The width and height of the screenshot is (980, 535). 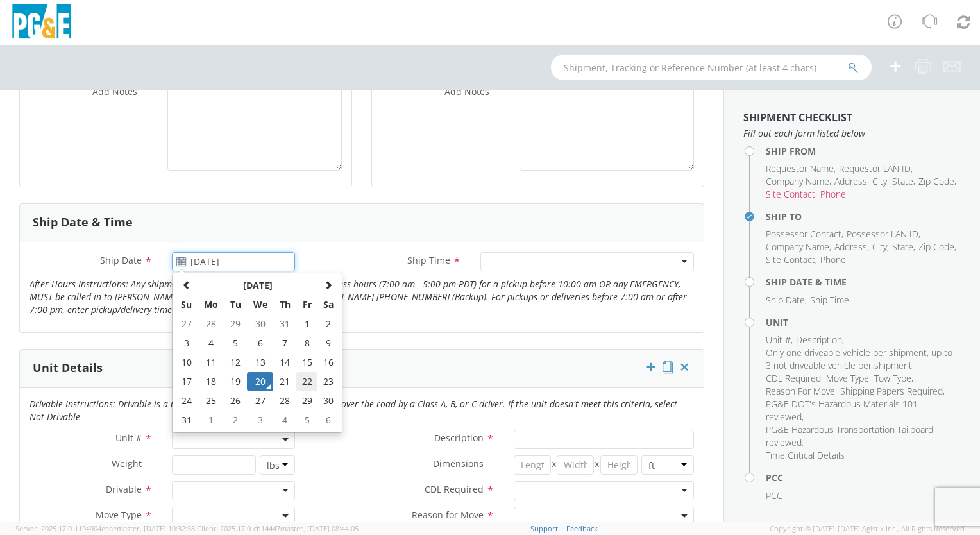 I want to click on a: Feedback, so click(x=581, y=528).